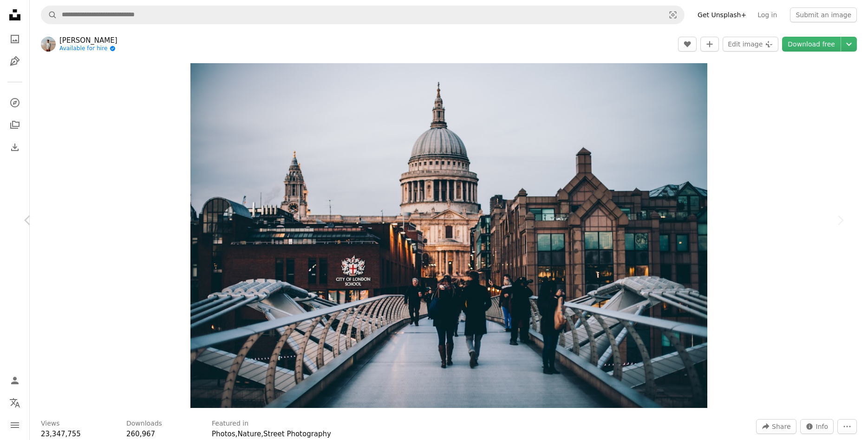  Describe the element at coordinates (709, 44) in the screenshot. I see `button: Add to Collection` at that location.